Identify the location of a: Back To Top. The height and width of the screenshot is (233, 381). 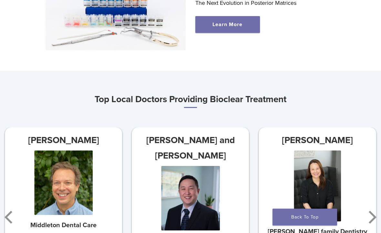
(305, 217).